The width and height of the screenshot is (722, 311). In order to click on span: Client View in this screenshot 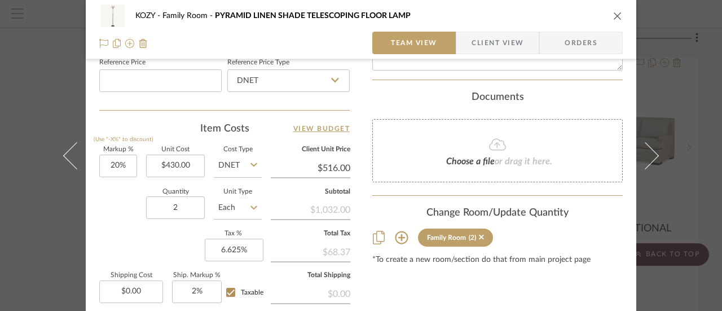, I will do `click(498, 43)`.